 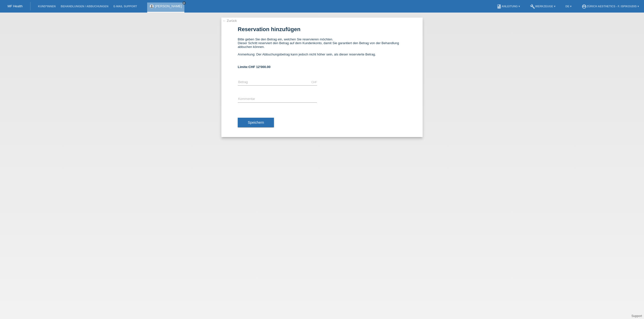 What do you see at coordinates (184, 3) in the screenshot?
I see `a: close` at bounding box center [184, 3].